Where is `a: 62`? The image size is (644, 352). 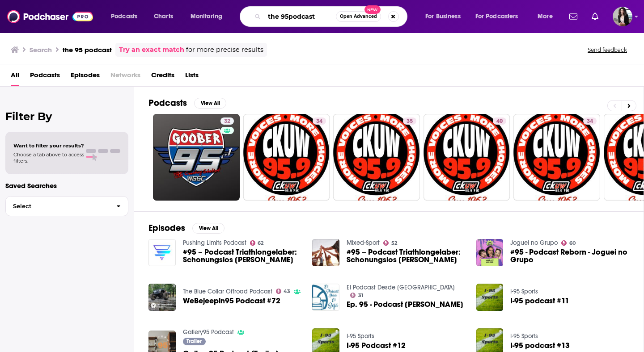 a: 62 is located at coordinates (256, 243).